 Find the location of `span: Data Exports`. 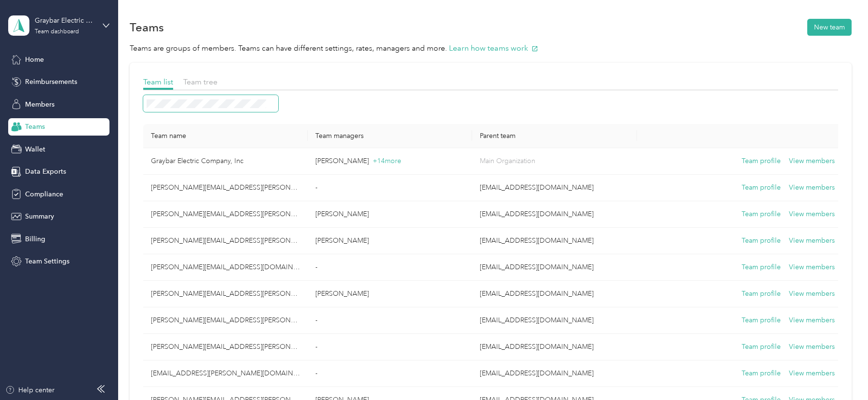

span: Data Exports is located at coordinates (45, 171).